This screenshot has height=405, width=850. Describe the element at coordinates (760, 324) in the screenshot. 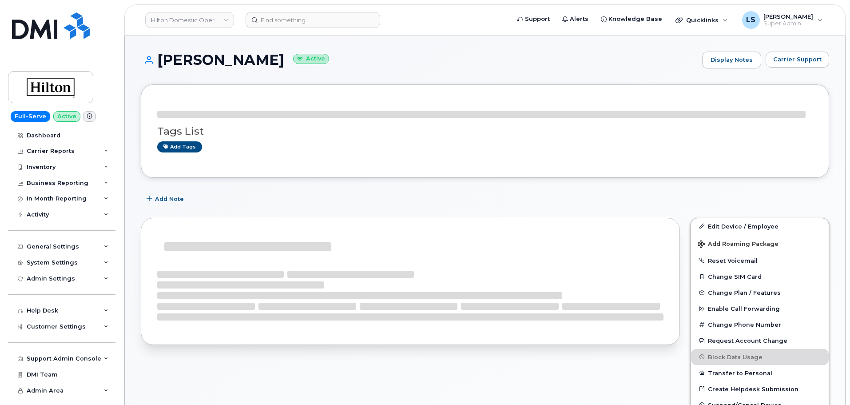

I see `button: Change Phone Number` at that location.